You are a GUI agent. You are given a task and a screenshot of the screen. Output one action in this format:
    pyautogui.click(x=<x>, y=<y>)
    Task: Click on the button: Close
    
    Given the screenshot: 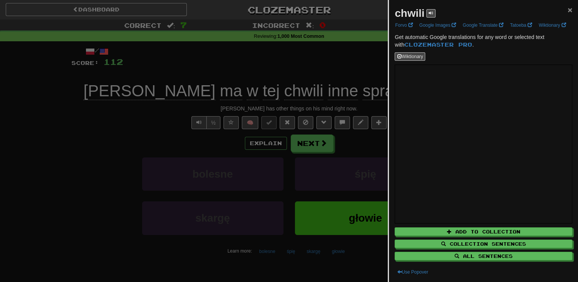 What is the action you would take?
    pyautogui.click(x=570, y=10)
    